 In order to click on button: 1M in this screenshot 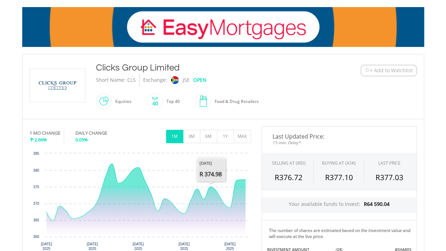, I will do `click(174, 136)`.